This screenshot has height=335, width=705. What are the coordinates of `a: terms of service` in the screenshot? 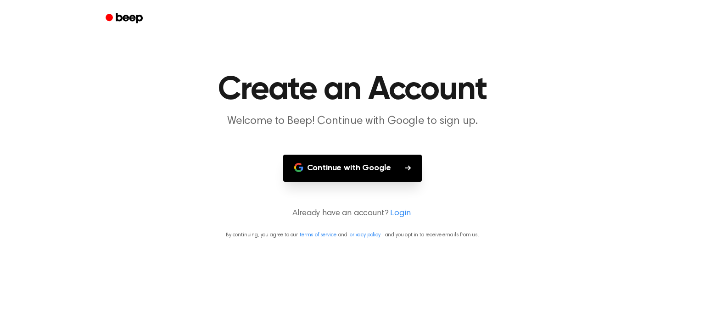 It's located at (318, 235).